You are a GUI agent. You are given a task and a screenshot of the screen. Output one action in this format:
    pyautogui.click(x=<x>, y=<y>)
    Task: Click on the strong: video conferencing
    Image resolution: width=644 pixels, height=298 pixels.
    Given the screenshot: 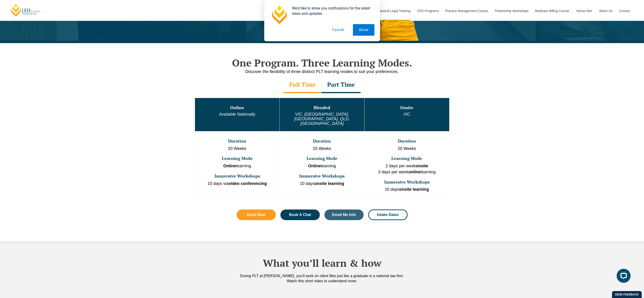 What is the action you would take?
    pyautogui.click(x=248, y=183)
    